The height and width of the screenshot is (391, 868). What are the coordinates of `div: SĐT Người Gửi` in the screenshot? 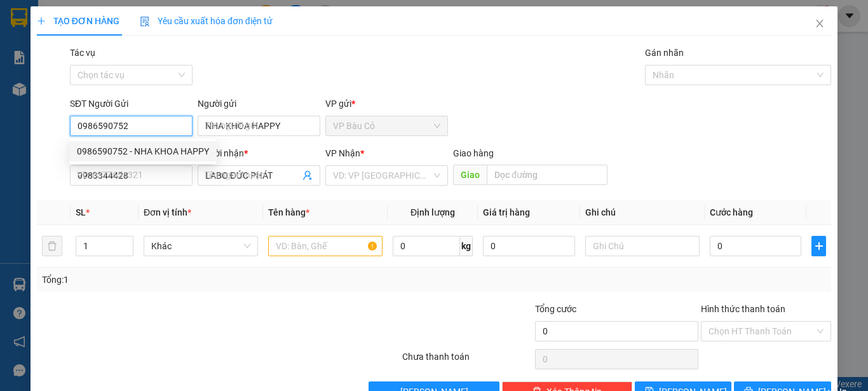 It's located at (131, 104).